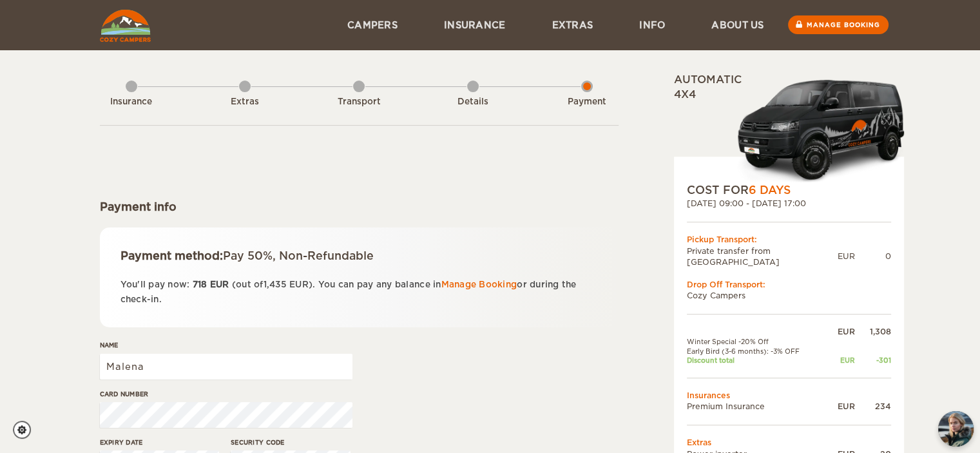  What do you see at coordinates (955, 428) in the screenshot?
I see `button: chat-button` at bounding box center [955, 428].